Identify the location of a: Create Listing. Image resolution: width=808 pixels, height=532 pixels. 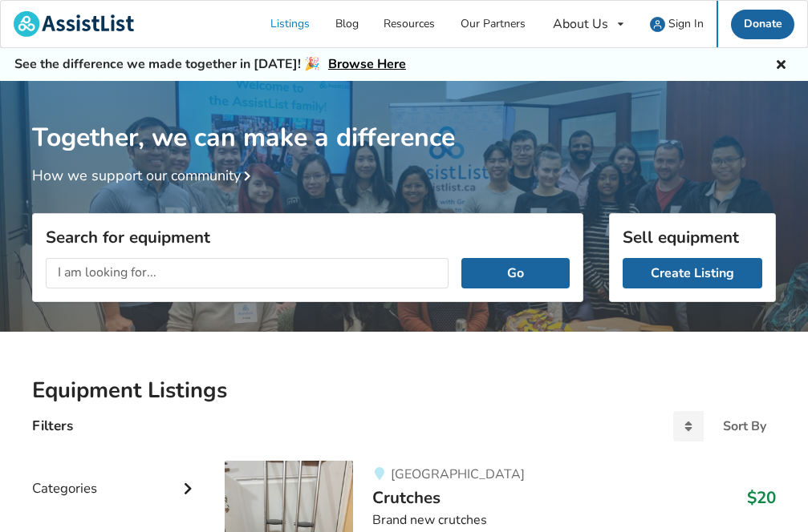
(692, 273).